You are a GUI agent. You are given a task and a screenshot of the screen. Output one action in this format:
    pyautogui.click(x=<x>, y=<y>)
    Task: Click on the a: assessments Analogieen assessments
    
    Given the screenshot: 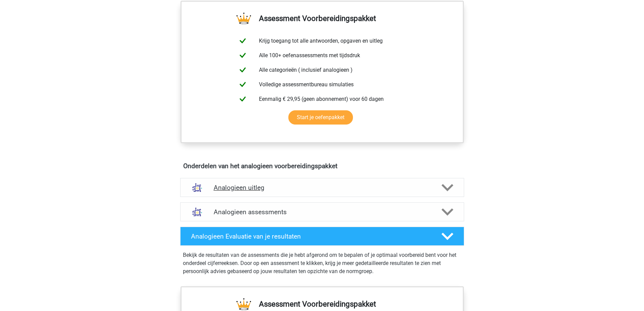 What is the action you would take?
    pyautogui.click(x=322, y=212)
    